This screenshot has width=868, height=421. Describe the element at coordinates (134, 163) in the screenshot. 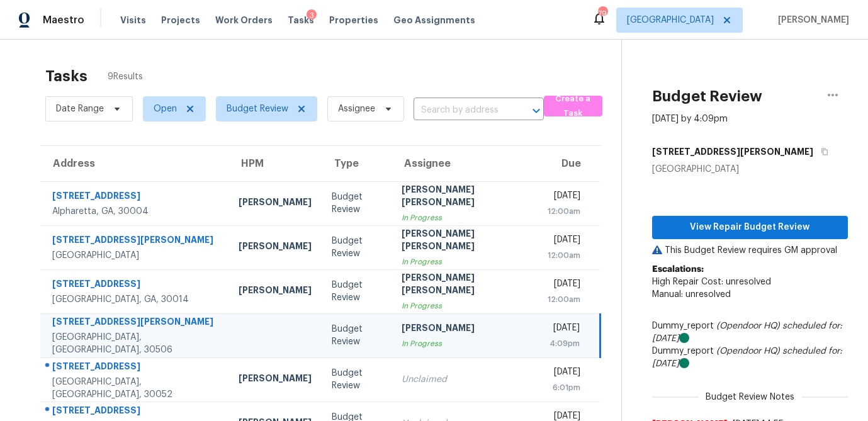

I see `th: Address` at that location.